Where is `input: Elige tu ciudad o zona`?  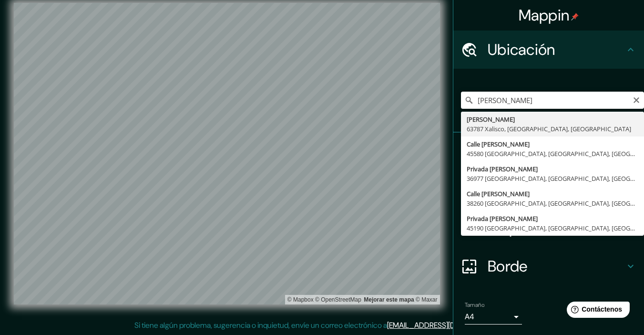
input: Elige tu ciudad o zona is located at coordinates (552, 101).